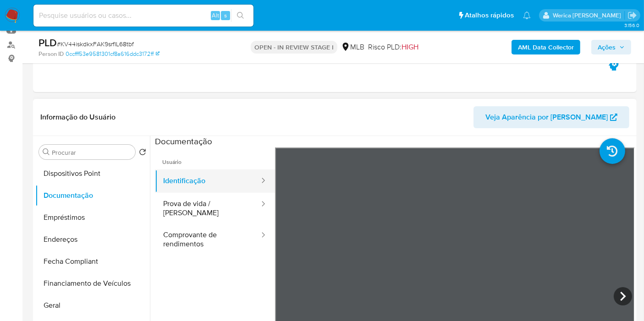 The height and width of the screenshot is (321, 644). What do you see at coordinates (393, 47) in the screenshot?
I see `span: Risco PLD:` at bounding box center [393, 47].